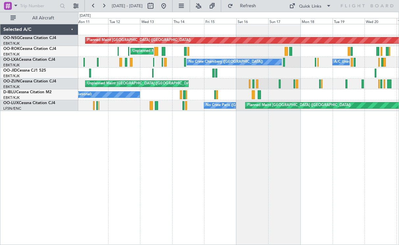  I want to click on a: OO-ROKCessna Citation CJ4, so click(30, 49).